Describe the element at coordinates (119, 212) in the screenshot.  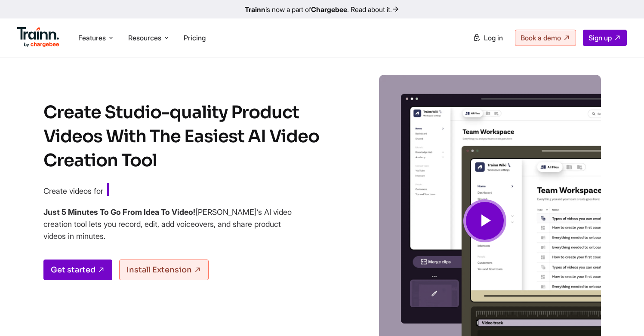
I see `b: Just 5 Minutes To Go From Idea To Video!` at that location.